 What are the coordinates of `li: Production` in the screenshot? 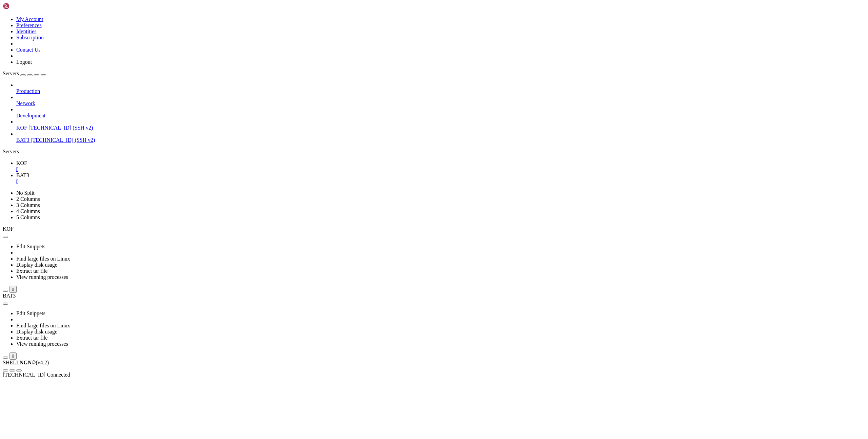 It's located at (440, 88).